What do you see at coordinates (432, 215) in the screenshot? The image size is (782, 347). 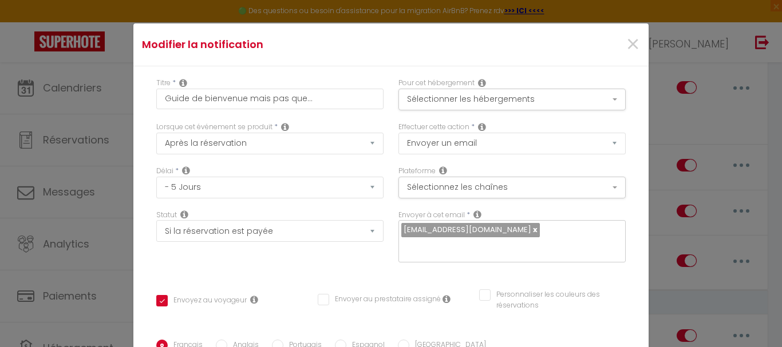 I see `label: Envoyer à cet email` at bounding box center [432, 215].